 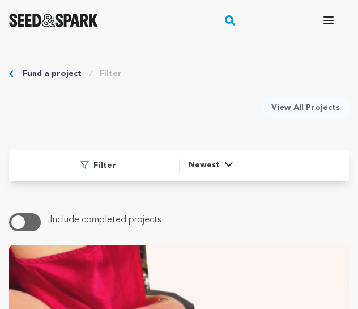 What do you see at coordinates (105, 165) in the screenshot?
I see `span: Filter` at bounding box center [105, 165].